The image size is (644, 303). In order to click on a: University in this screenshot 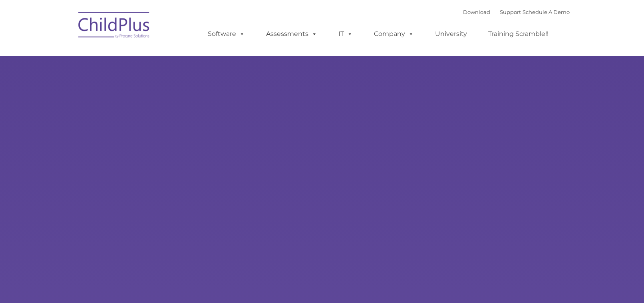, I will do `click(451, 34)`.